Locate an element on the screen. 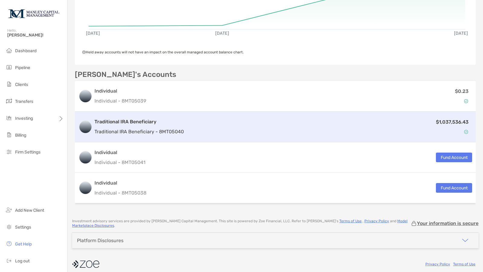 The height and width of the screenshot is (272, 483). p: $1,037,536.43 is located at coordinates (452, 122).